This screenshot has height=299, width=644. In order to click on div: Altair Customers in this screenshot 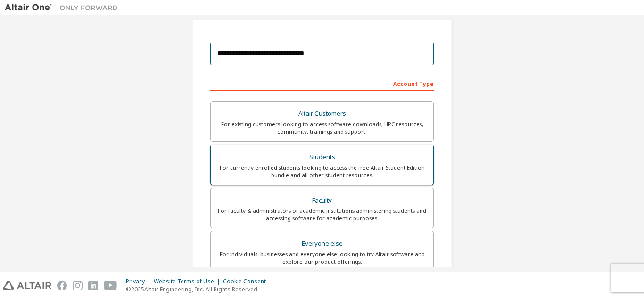, I will do `click(322, 114)`.